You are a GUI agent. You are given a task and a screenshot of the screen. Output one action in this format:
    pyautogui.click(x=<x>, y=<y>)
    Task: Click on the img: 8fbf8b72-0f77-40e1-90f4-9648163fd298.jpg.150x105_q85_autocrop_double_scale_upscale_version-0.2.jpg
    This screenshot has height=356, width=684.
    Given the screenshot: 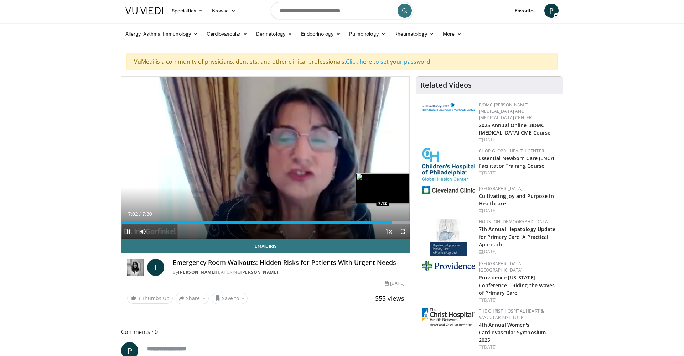 What is the action you would take?
    pyautogui.click(x=449, y=164)
    